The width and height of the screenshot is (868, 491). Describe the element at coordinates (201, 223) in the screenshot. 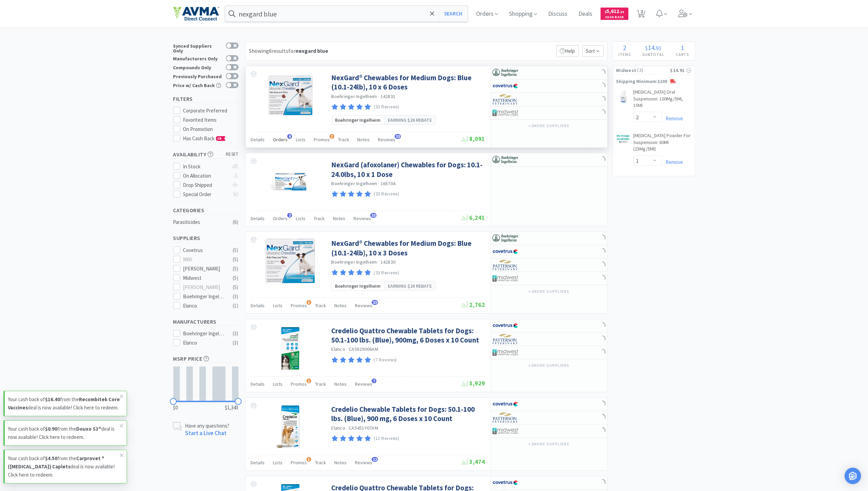

I see `div: Parasiticides` at that location.